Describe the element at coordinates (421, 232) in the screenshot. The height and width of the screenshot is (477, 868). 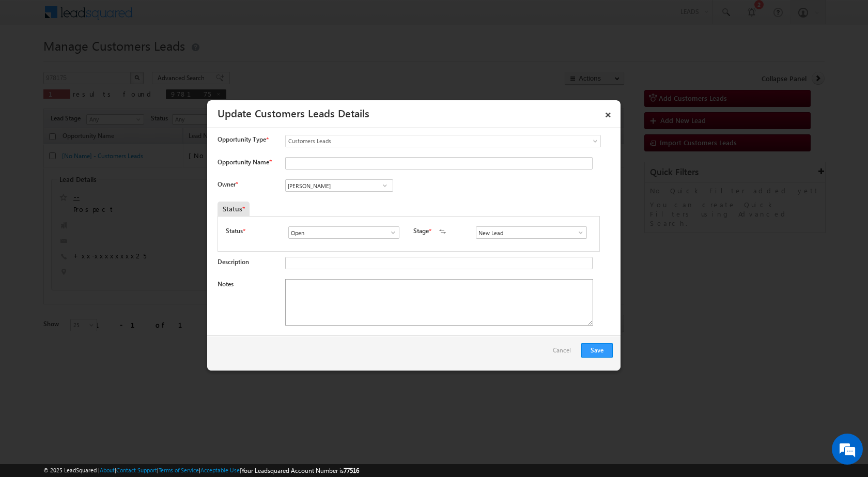
I see `label: Stage` at that location.